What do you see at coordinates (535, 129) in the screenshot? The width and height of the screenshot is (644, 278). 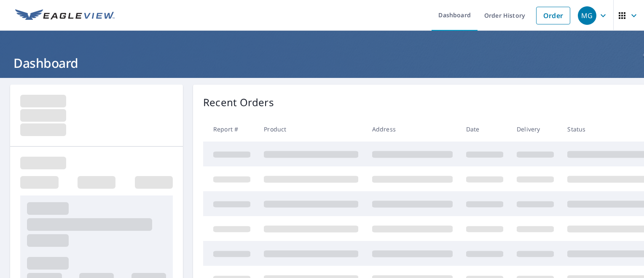 I see `th: Delivery` at bounding box center [535, 129].